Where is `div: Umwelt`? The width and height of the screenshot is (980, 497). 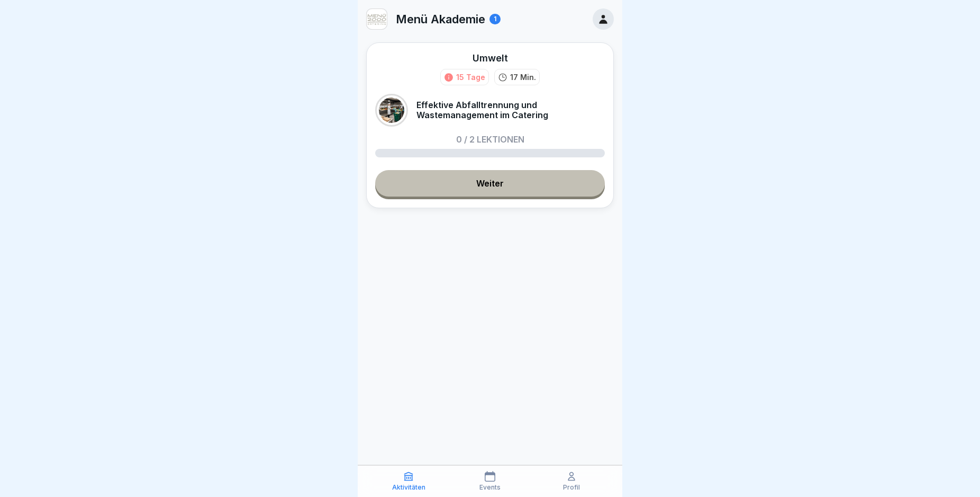
div: Umwelt is located at coordinates (490, 58).